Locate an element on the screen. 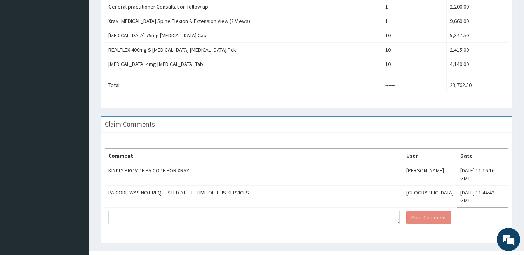 The height and width of the screenshot is (255, 524). th: Date is located at coordinates (483, 156).